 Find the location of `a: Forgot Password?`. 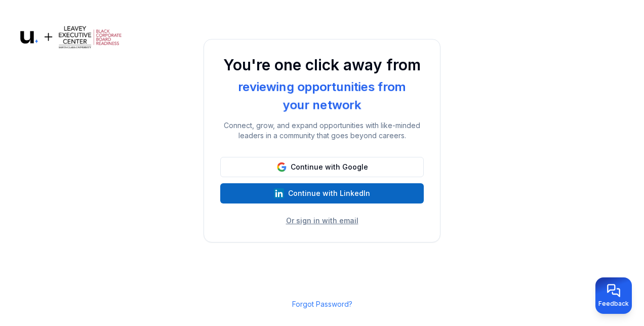

a: Forgot Password? is located at coordinates (322, 304).